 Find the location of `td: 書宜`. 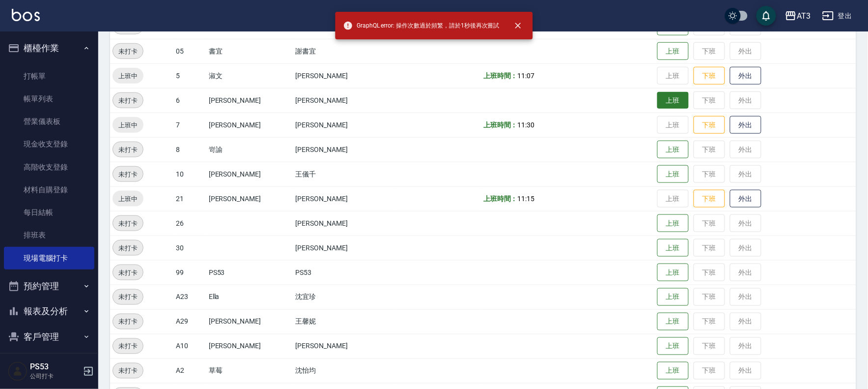

td: 書宜 is located at coordinates (250, 51).